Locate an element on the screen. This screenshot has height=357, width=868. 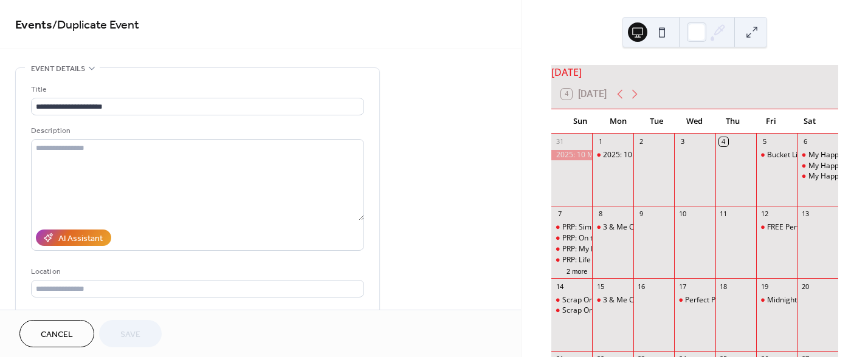
div: 13 is located at coordinates (805, 213).